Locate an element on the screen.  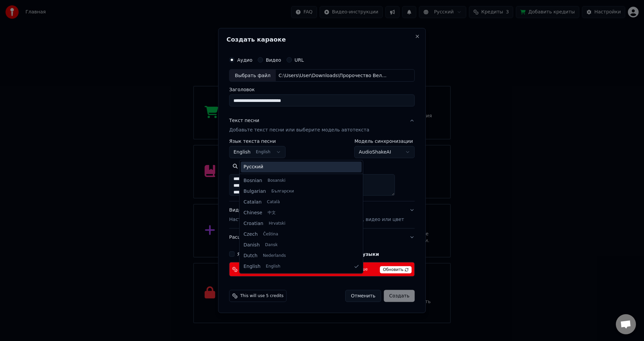
span: Čeština is located at coordinates (270, 234).